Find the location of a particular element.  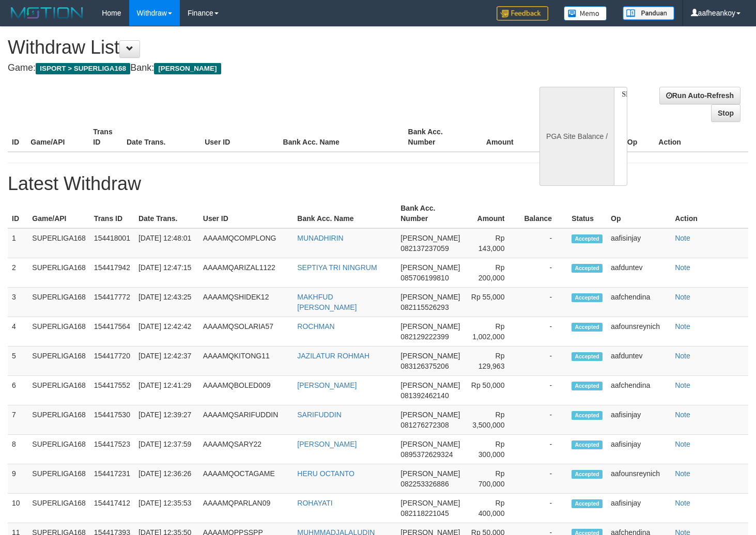

td: 8 is located at coordinates (17, 450).